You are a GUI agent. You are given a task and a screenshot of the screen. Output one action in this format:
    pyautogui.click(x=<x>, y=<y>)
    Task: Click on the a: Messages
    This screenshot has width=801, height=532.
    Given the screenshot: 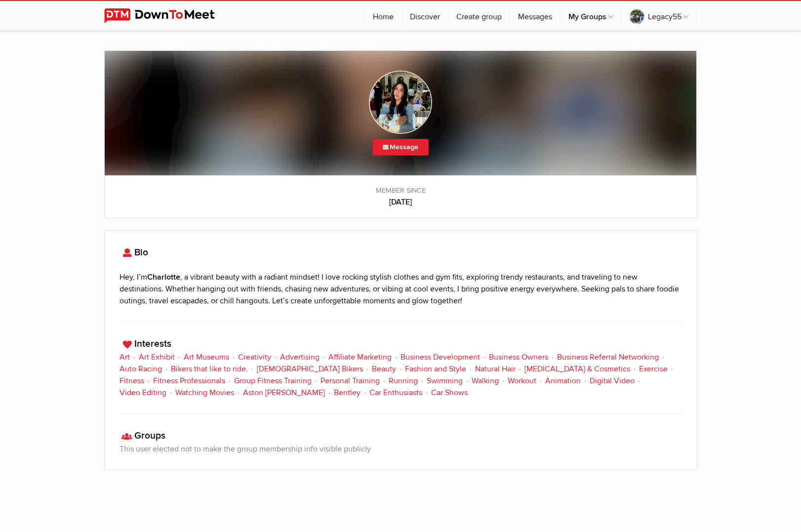 What is the action you would take?
    pyautogui.click(x=535, y=16)
    